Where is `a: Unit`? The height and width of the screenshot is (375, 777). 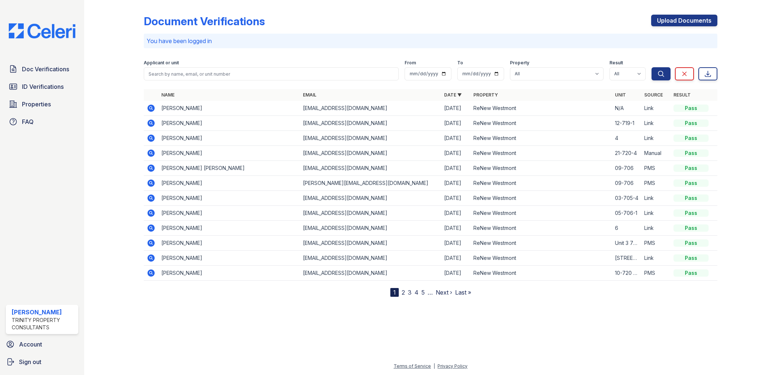
a: Unit is located at coordinates (620, 95).